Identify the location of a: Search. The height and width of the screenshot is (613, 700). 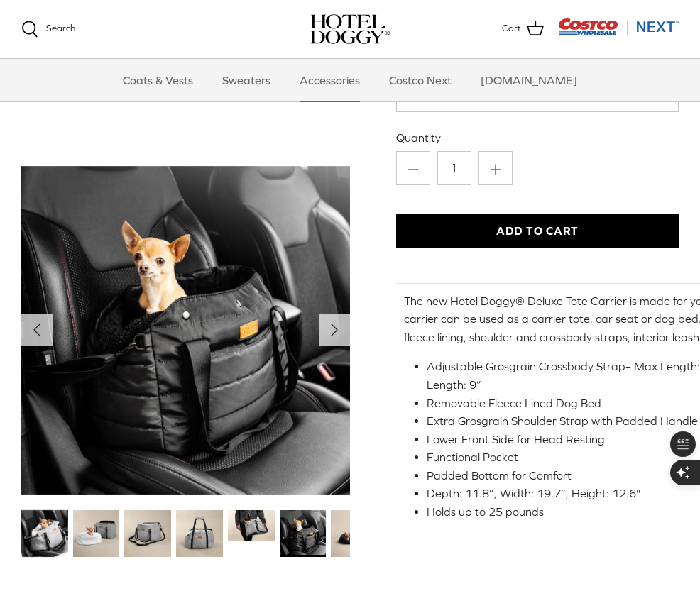
(48, 29).